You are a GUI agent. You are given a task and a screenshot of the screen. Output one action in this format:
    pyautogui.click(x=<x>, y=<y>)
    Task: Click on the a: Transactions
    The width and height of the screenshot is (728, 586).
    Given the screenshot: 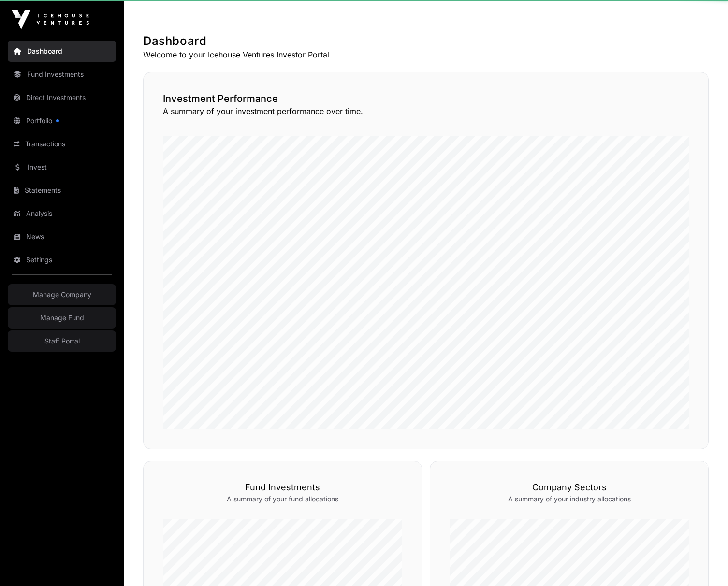 What is the action you would take?
    pyautogui.click(x=62, y=144)
    